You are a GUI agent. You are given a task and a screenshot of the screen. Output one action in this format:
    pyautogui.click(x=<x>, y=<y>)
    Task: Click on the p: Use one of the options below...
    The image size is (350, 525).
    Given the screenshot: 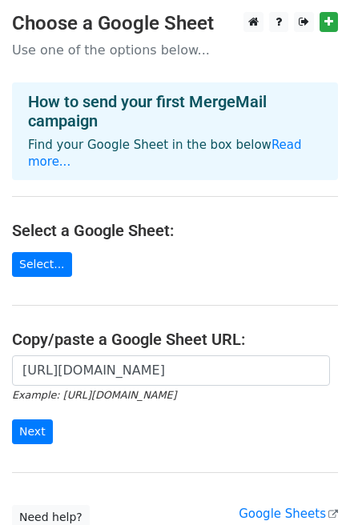 What is the action you would take?
    pyautogui.click(x=174, y=50)
    